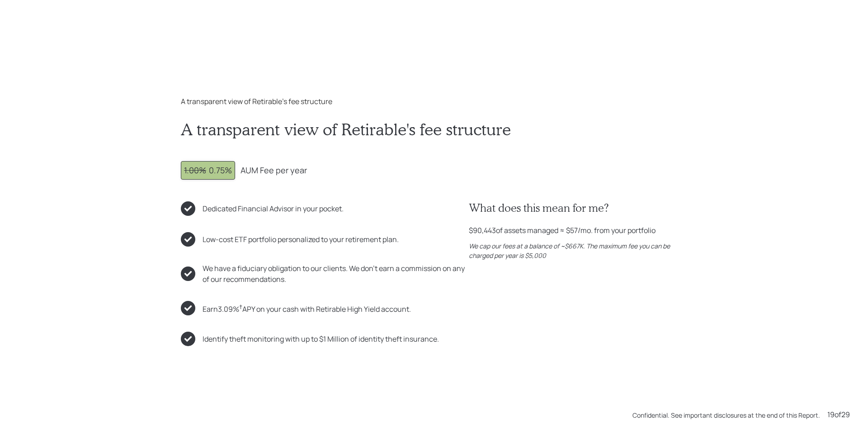 Image resolution: width=868 pixels, height=438 pixels. I want to click on div: Earn 3.09 % APY on your cash with Retirable High Yield account., so click(306, 308).